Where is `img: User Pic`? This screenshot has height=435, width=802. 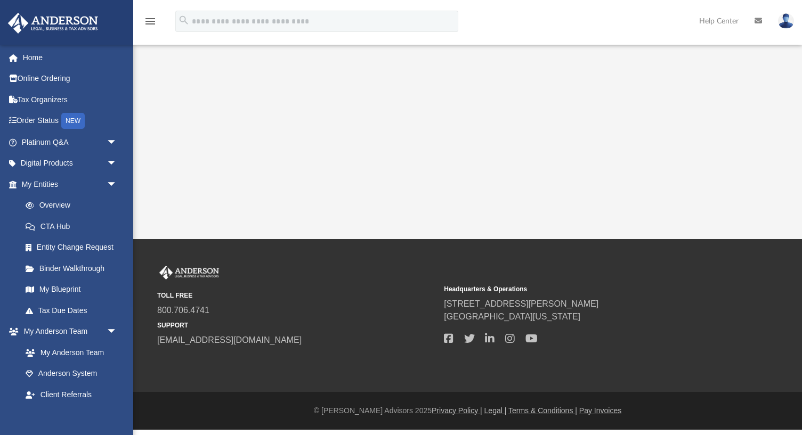 img: User Pic is located at coordinates (786, 21).